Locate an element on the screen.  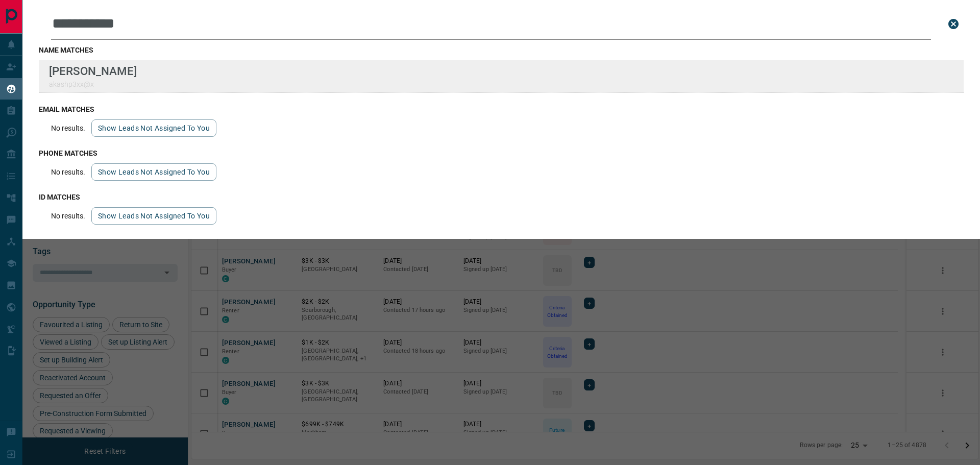
h3: phone matches is located at coordinates (501, 153).